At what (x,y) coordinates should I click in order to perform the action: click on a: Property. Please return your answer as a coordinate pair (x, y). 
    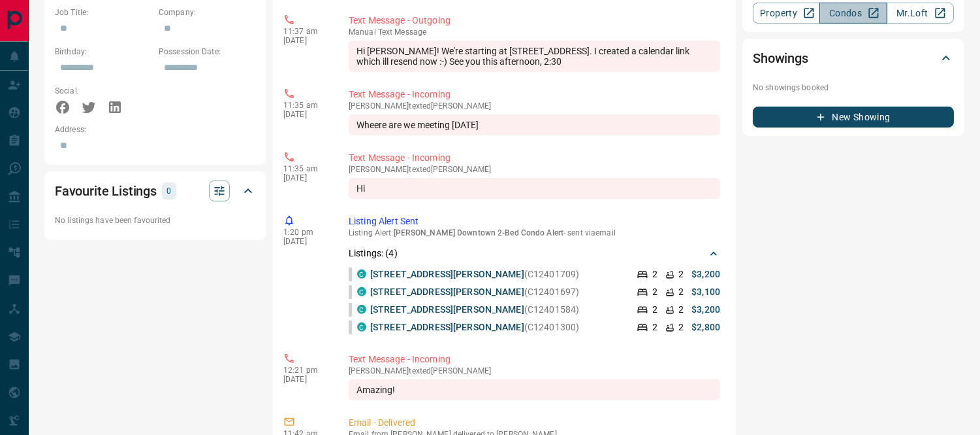
    Looking at the image, I should click on (786, 13).